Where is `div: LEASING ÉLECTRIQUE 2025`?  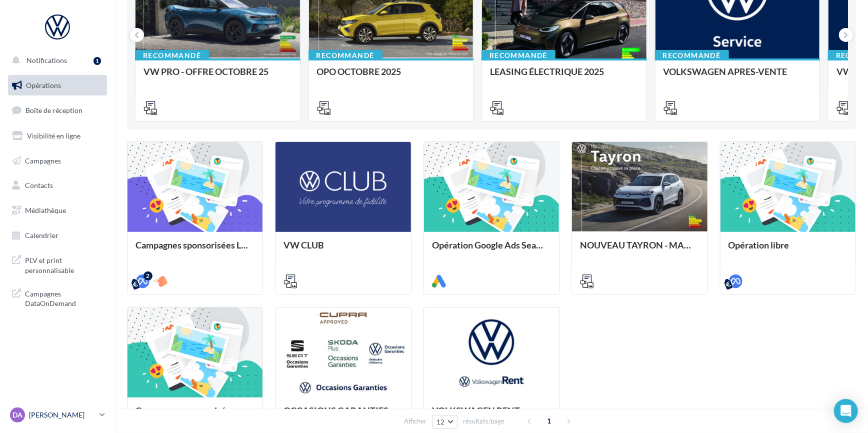 div: LEASING ÉLECTRIQUE 2025 is located at coordinates (564, 76).